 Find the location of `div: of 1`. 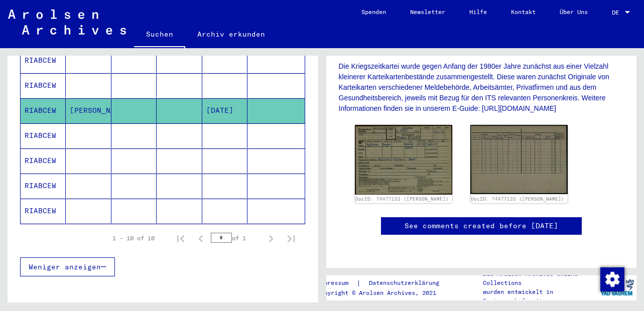

div: of 1 is located at coordinates (236, 238).